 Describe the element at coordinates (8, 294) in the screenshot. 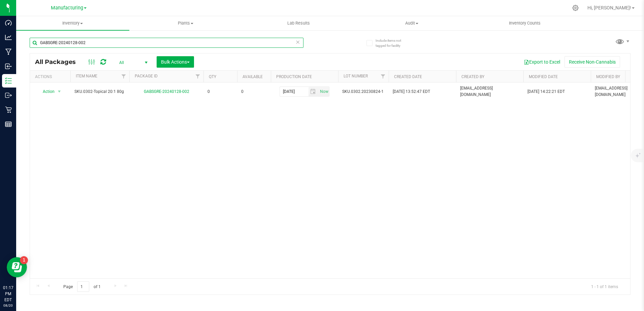

I see `p: 01:17 PM EDT` at that location.